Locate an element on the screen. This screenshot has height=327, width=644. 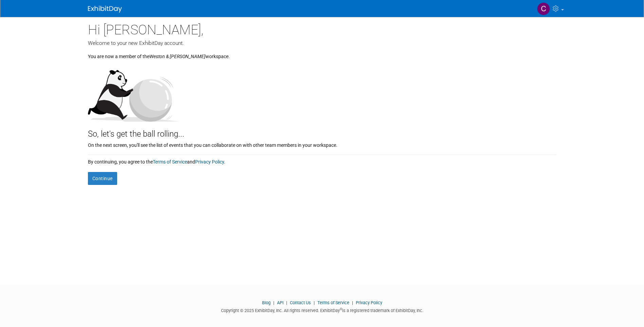
div: So, let's get the ball rolling... is located at coordinates (322, 131).